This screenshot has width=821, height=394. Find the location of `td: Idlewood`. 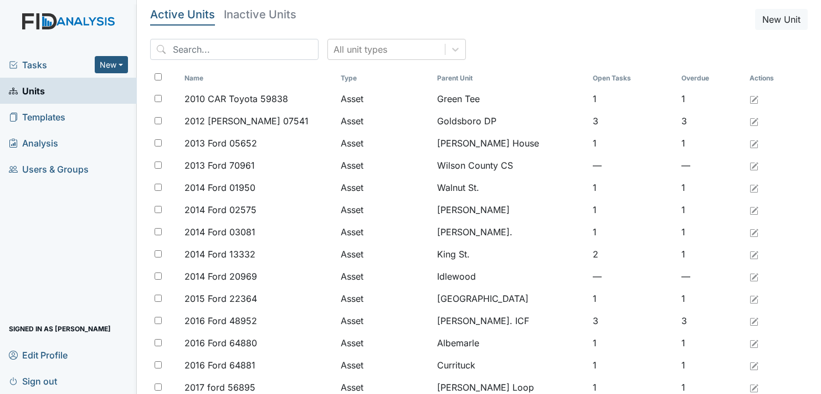

td: Idlewood is located at coordinates (511, 276).